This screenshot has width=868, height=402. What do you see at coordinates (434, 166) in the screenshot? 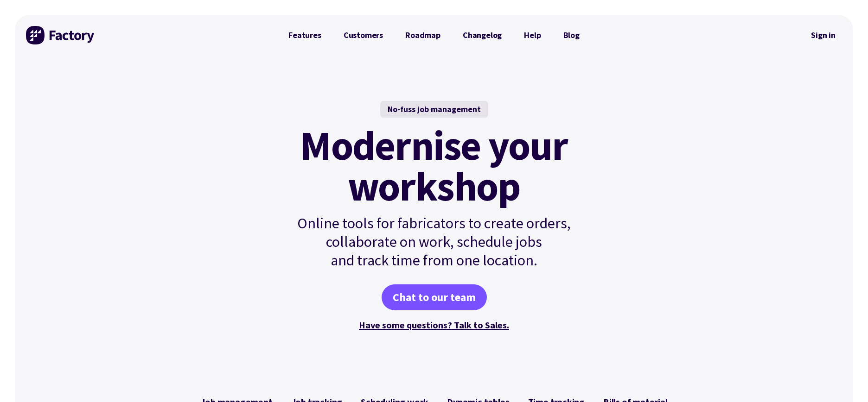
I see `mark: Modernise your workshop` at bounding box center [434, 166].